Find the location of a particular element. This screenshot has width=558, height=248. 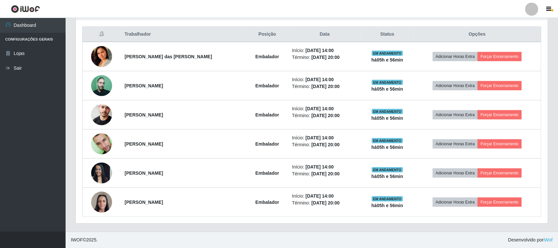

span: IWOF is located at coordinates (77, 240).